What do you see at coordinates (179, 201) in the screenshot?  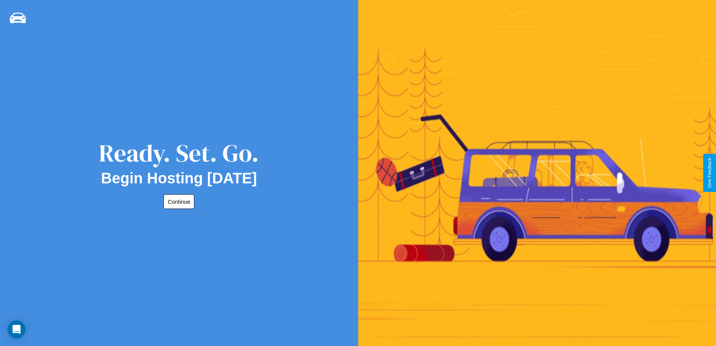 I see `button: Continue` at bounding box center [179, 201].